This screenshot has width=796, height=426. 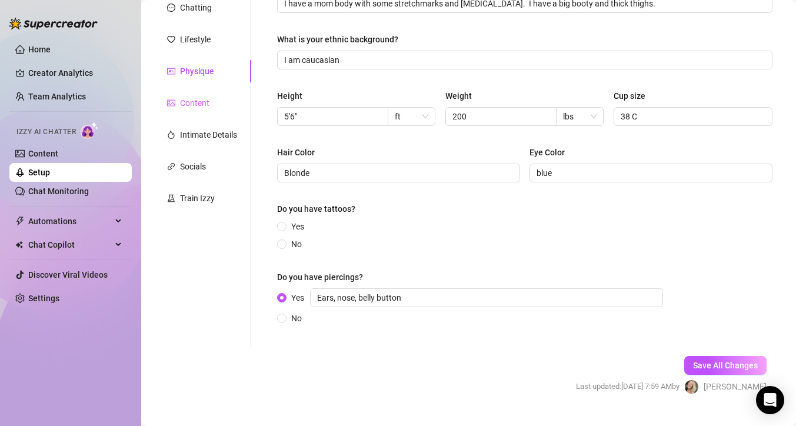 I want to click on div: Content, so click(x=195, y=103).